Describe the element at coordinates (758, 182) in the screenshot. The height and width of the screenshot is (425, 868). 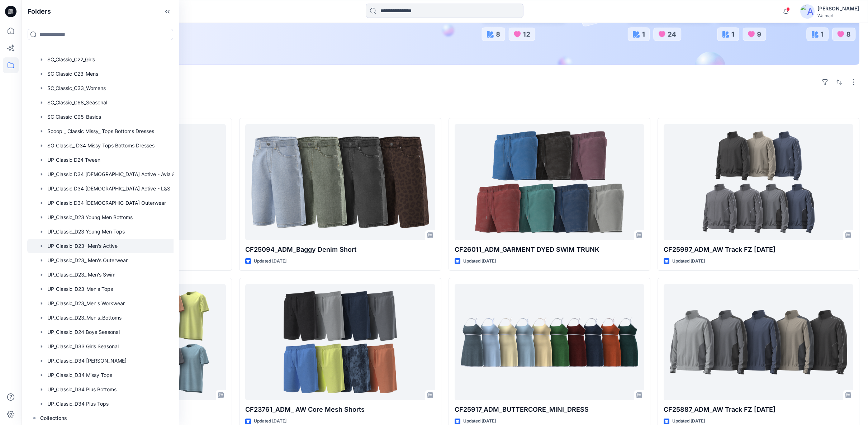
I see `a: CF25997_ADM_AW Track FZ 16AUG25` at that location.